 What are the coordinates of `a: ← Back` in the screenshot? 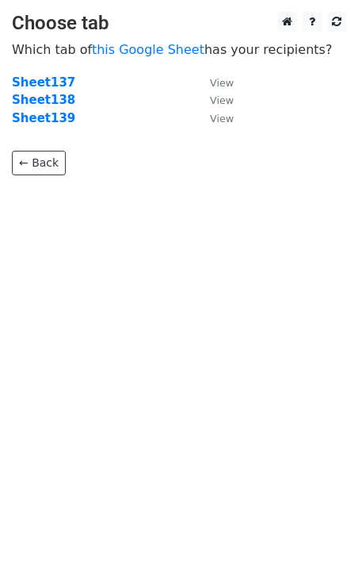 It's located at (39, 163).